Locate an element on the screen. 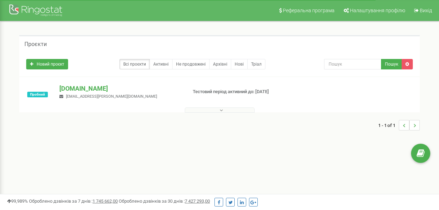 The image size is (439, 210). span: Реферальна програма is located at coordinates (309, 10).